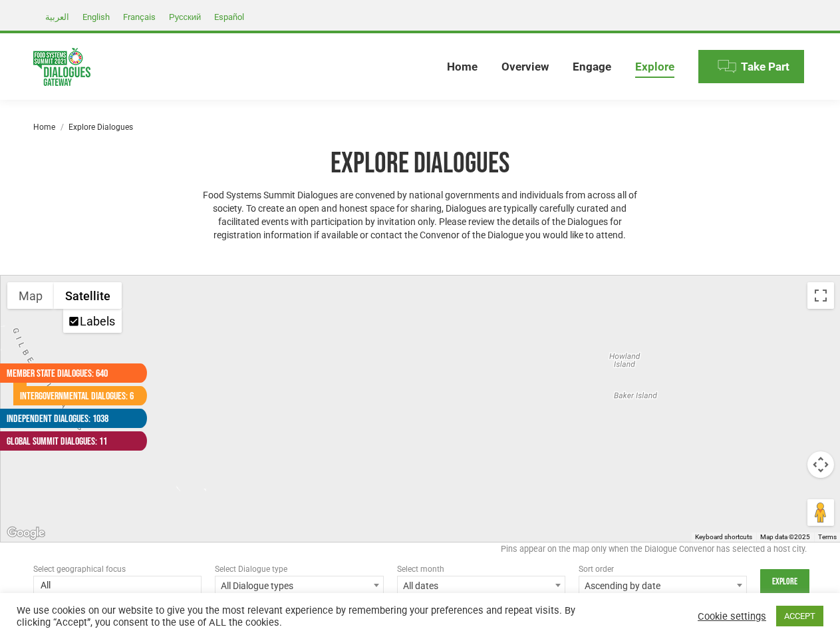 The height and width of the screenshot is (639, 840). Describe the element at coordinates (785, 536) in the screenshot. I see `span: Map data ©2025` at that location.